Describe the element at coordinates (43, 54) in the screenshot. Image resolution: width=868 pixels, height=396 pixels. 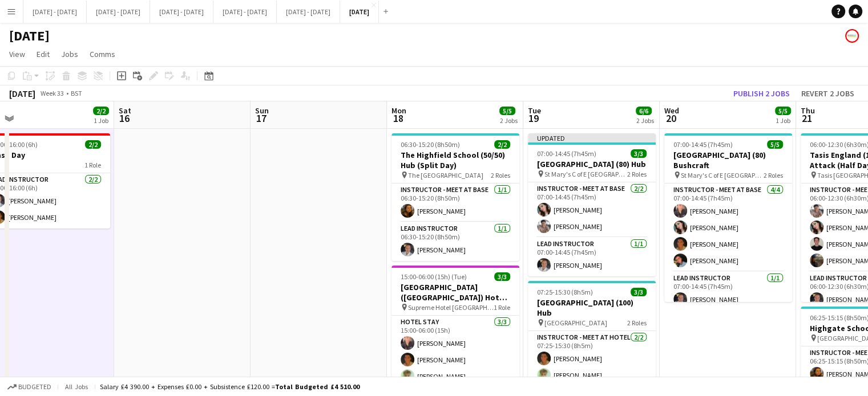
I see `span: Edit` at that location.